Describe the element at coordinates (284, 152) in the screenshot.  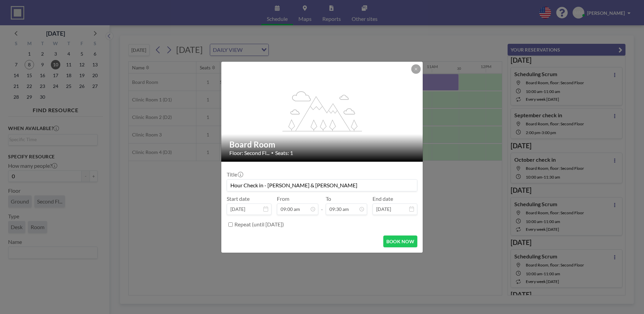
I see `span: Seats: 1` at that location.